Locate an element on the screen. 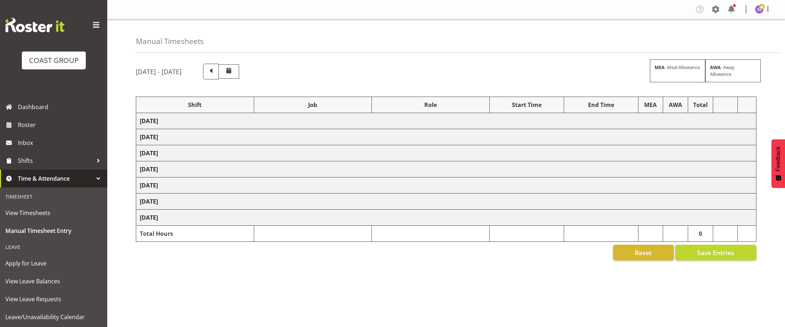 This screenshot has height=327, width=785. div: Total is located at coordinates (700, 105).